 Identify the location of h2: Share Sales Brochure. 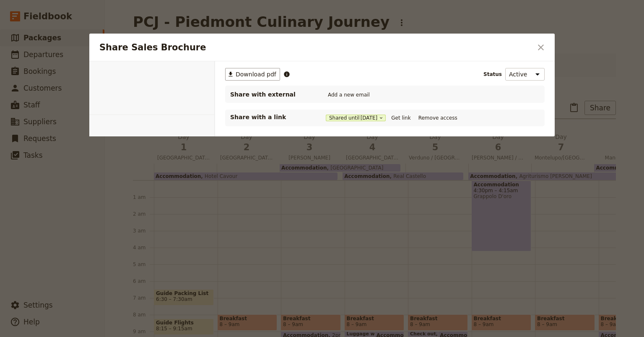
(316, 47).